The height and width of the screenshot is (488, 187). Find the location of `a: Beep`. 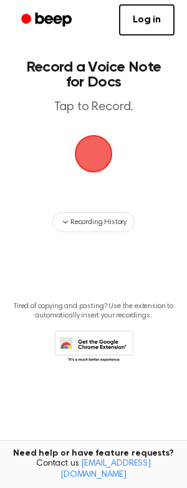

a: Beep is located at coordinates (47, 20).